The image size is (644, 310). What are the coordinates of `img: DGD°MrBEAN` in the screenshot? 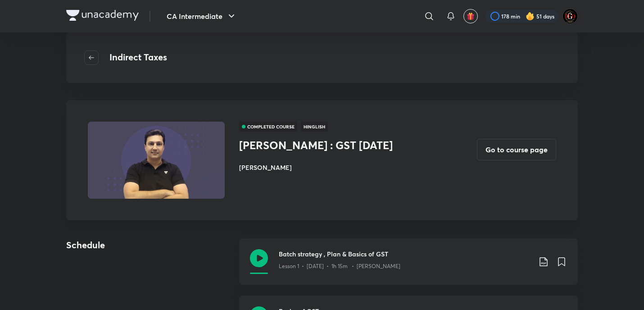 It's located at (571, 16).